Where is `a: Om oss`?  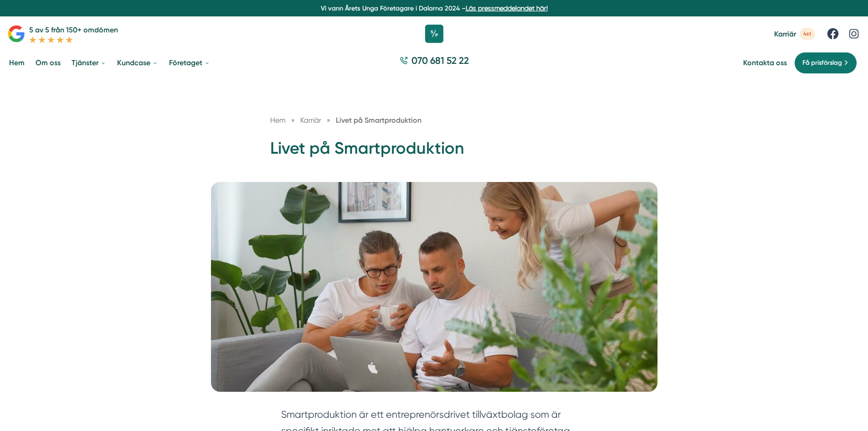 a: Om oss is located at coordinates (48, 62).